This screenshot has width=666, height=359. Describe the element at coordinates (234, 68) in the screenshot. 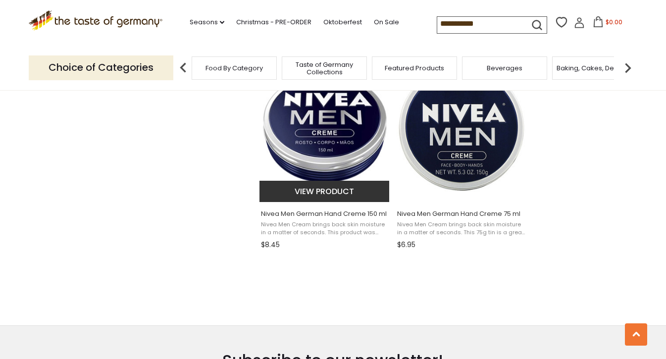

I see `a: Food By Category` at that location.